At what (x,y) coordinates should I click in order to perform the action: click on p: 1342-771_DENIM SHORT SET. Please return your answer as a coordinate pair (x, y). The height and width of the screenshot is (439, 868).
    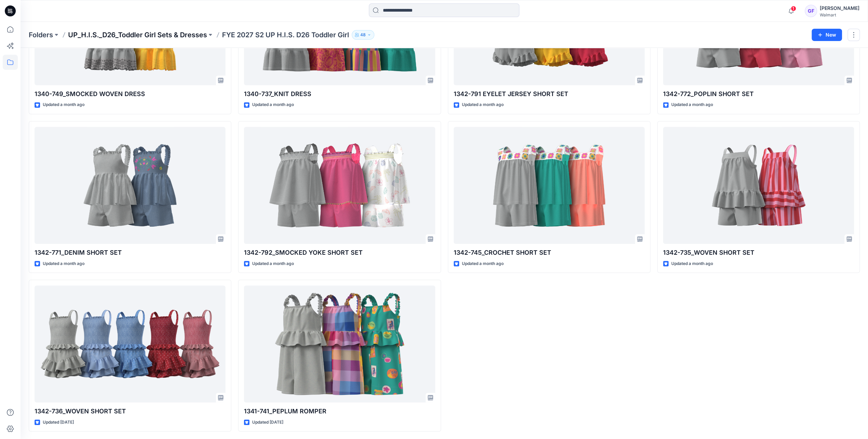
    Looking at the image, I should click on (130, 253).